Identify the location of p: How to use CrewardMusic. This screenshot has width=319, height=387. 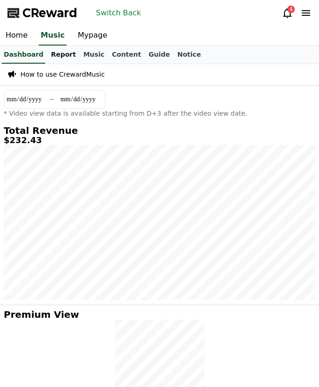
(62, 74).